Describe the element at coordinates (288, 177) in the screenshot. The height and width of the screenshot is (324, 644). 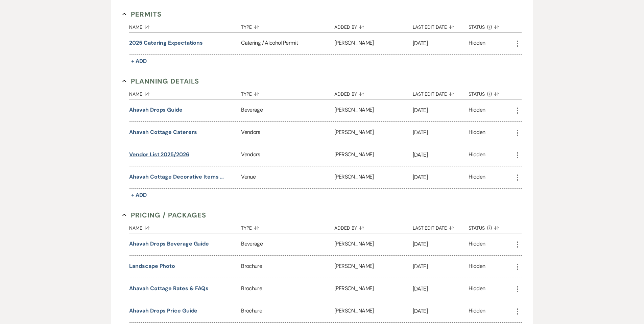
I see `div: Venue` at that location.